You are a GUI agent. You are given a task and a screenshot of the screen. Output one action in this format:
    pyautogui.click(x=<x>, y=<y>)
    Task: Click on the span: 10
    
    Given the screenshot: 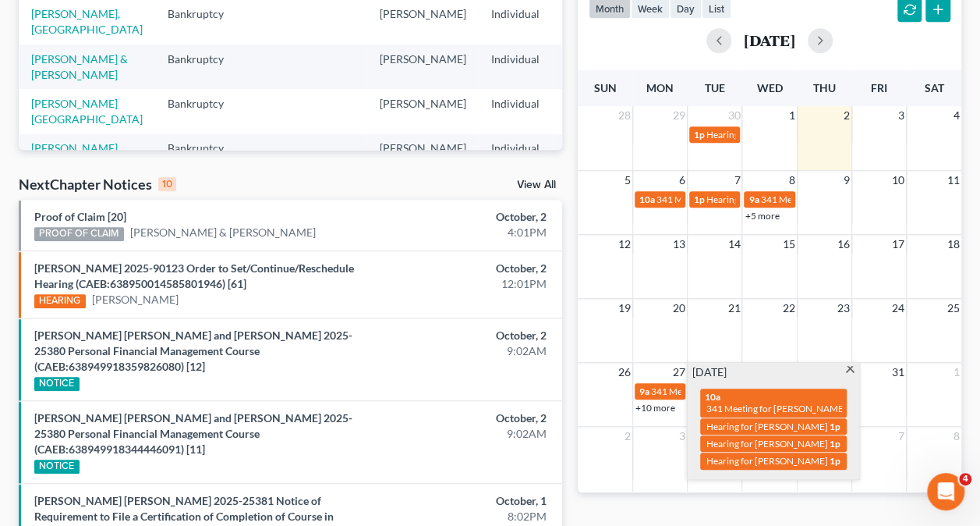 What is the action you would take?
    pyautogui.click(x=898, y=180)
    